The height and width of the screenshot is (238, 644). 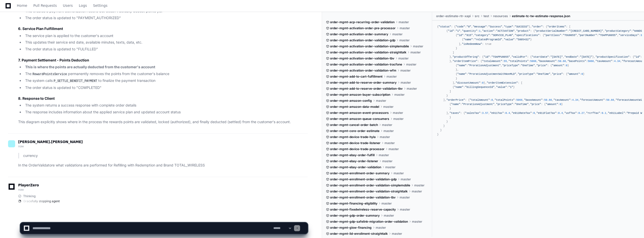 I want to click on span: order-mgmt-device-trade-listener, so click(x=355, y=143).